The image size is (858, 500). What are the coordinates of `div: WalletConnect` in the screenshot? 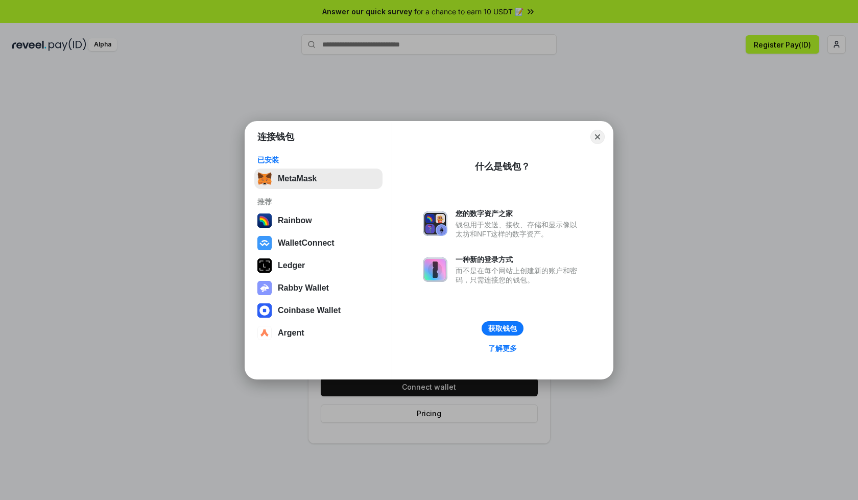 It's located at (306, 243).